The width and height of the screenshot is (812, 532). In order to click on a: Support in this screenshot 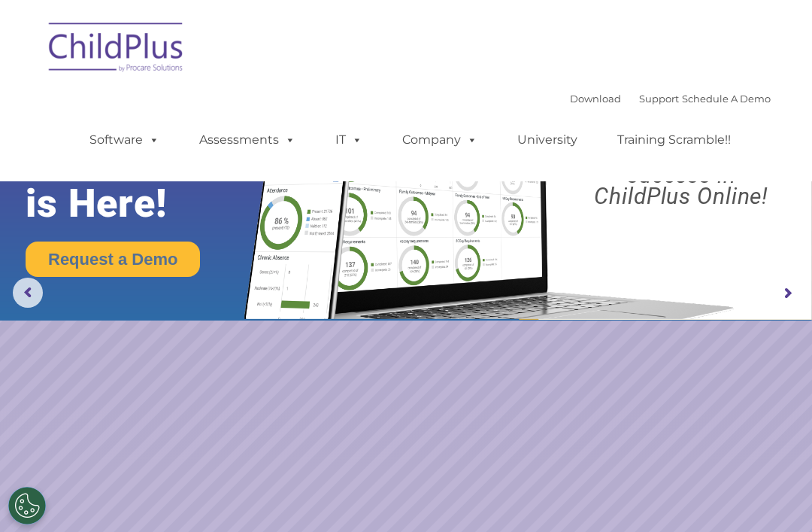, I will do `click(659, 98)`.